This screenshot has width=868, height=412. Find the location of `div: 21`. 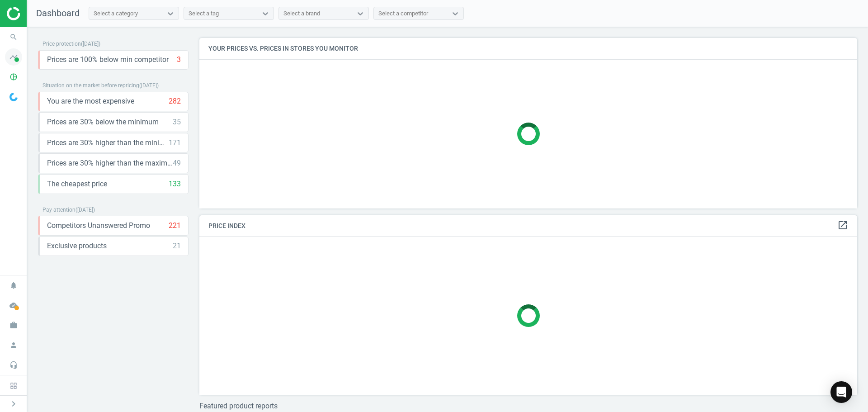

div: 21 is located at coordinates (177, 246).